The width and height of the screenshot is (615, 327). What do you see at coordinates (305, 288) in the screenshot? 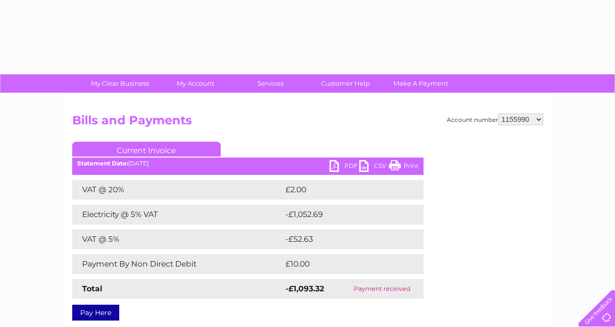
I see `strong: -£1,093.32` at bounding box center [305, 288].